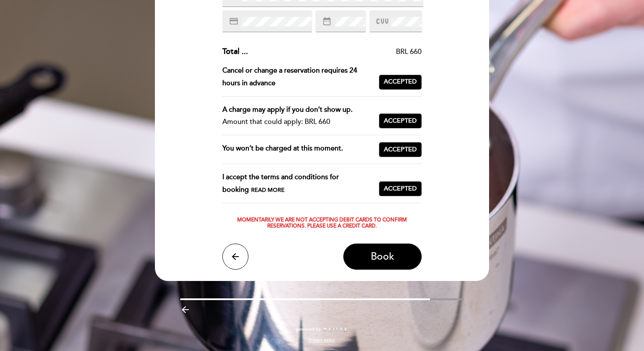 This screenshot has width=644, height=351. What do you see at coordinates (235, 257) in the screenshot?
I see `i: arrow_back` at bounding box center [235, 257].